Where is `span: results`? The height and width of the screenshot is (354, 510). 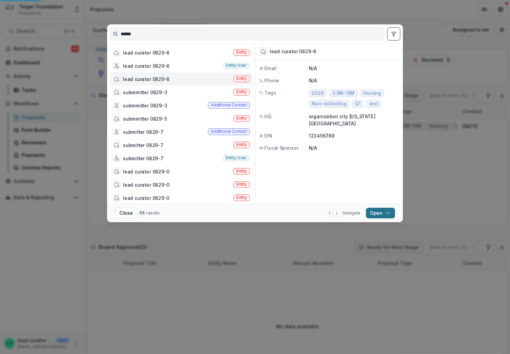
span: results is located at coordinates (153, 213).